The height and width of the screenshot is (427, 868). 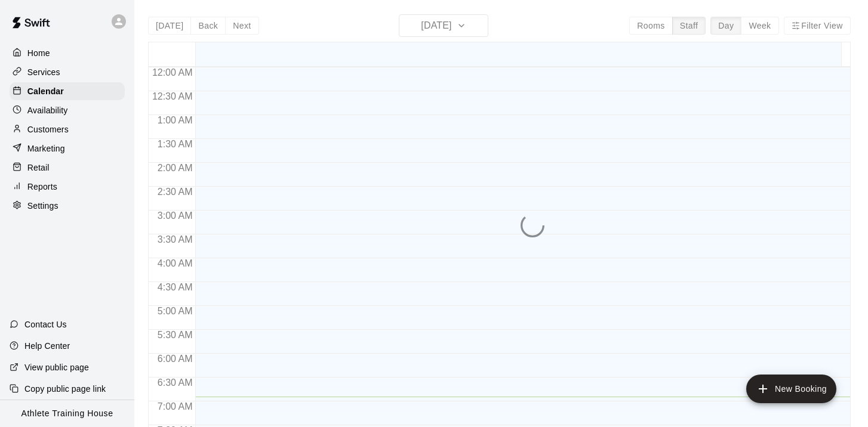 What do you see at coordinates (45, 91) in the screenshot?
I see `p: Calendar` at bounding box center [45, 91].